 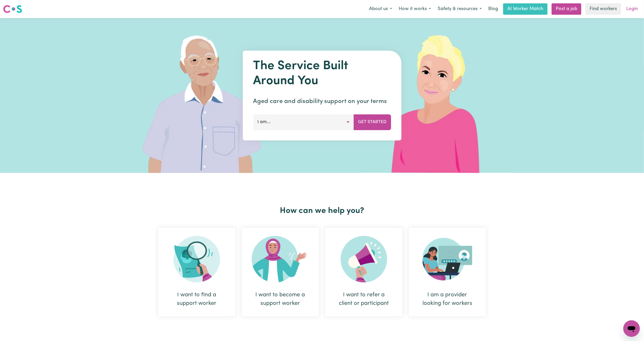 What do you see at coordinates (364, 259) in the screenshot?
I see `img: Refer` at bounding box center [364, 259].